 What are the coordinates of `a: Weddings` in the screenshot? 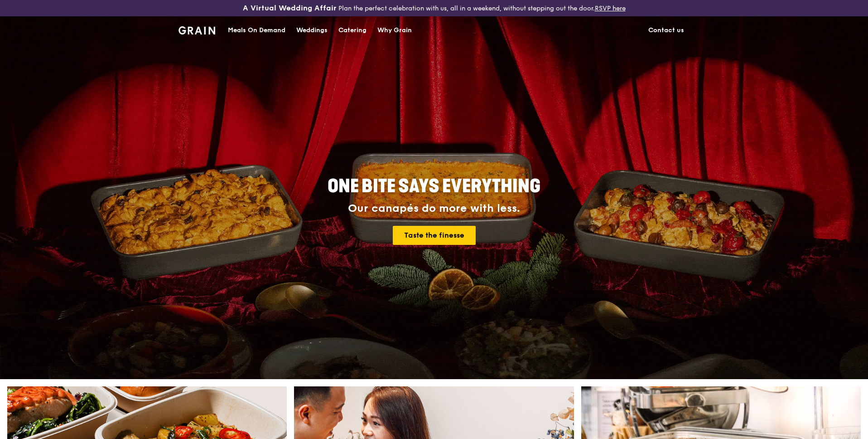 It's located at (312, 30).